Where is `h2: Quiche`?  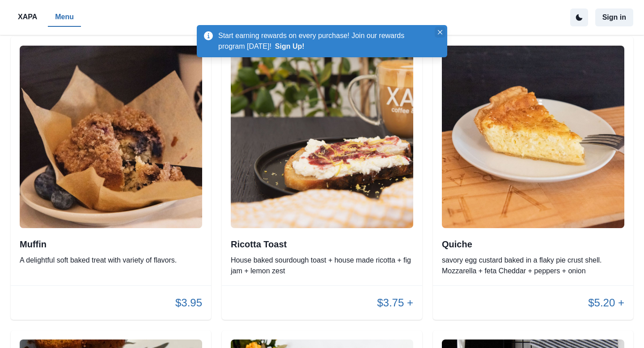
h2: Quiche is located at coordinates (533, 245).